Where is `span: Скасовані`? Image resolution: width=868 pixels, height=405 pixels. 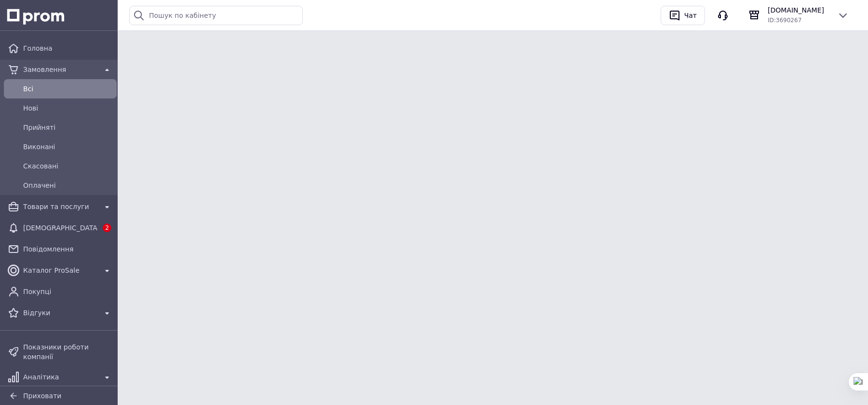
span: Скасовані is located at coordinates (68, 166).